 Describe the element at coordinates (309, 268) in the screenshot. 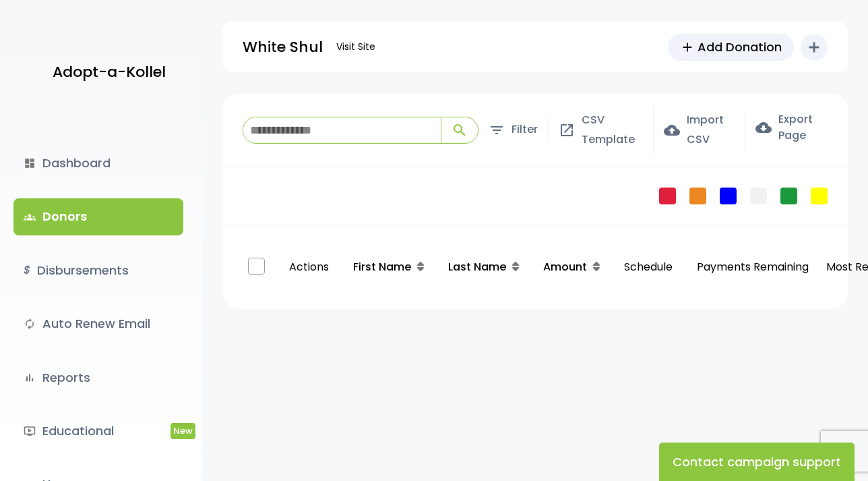

I see `p: Actions` at that location.